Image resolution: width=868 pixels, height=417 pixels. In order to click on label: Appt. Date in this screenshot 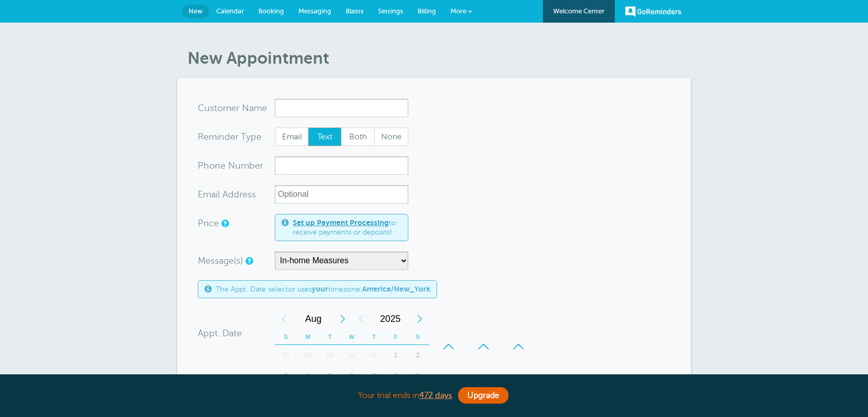, I will do `click(220, 333)`.